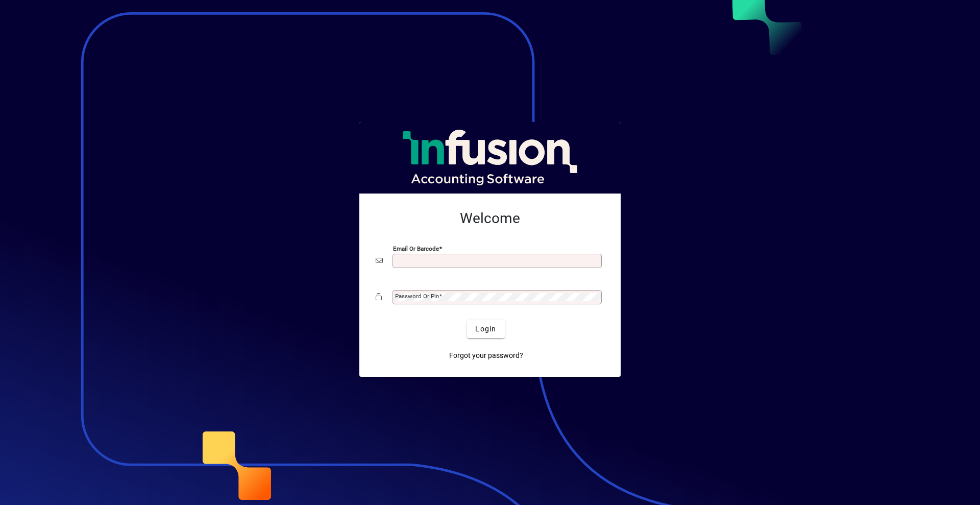  Describe the element at coordinates (416, 248) in the screenshot. I see `mat-label: Email or Barcode` at that location.